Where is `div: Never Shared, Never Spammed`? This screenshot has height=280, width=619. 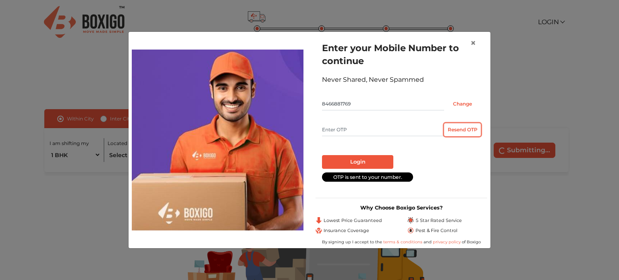
div: Never Shared, Never Spammed is located at coordinates (401, 80).